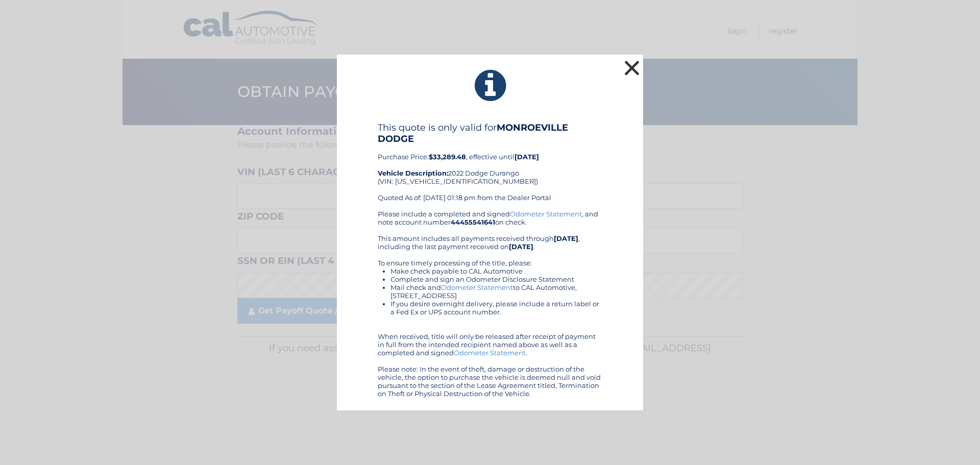  What do you see at coordinates (490, 133) in the screenshot?
I see `h4: This quote is only valid for` at bounding box center [490, 133].